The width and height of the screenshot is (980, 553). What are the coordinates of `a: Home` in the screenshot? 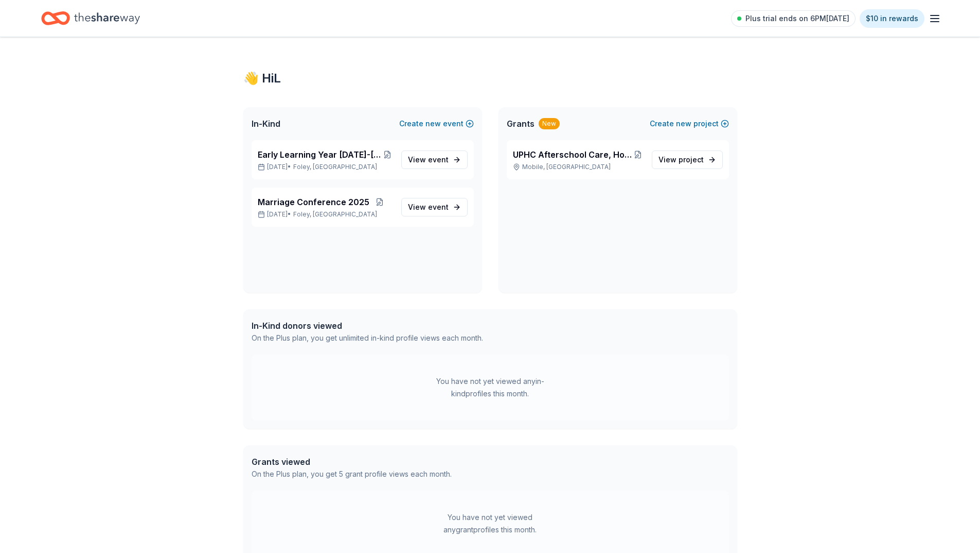 It's located at (90, 18).